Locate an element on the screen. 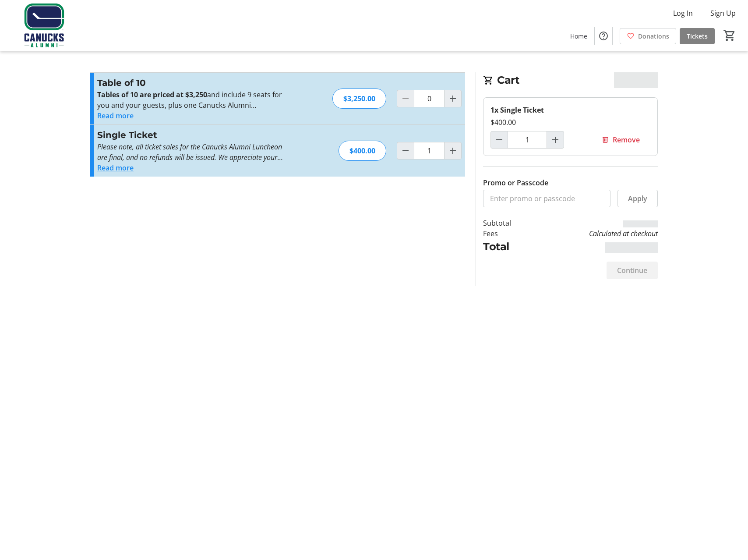 This screenshot has width=748, height=560. div: $3,250.00 is located at coordinates (359, 98).